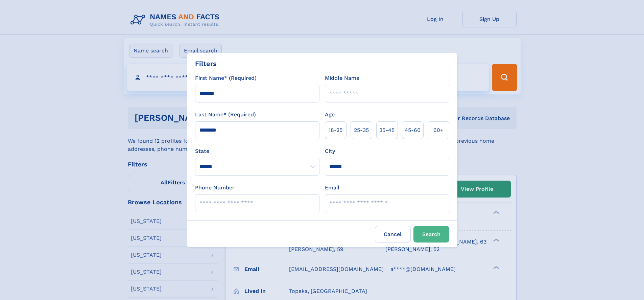  Describe the element at coordinates (214, 188) in the screenshot. I see `label: Phone Number` at that location.